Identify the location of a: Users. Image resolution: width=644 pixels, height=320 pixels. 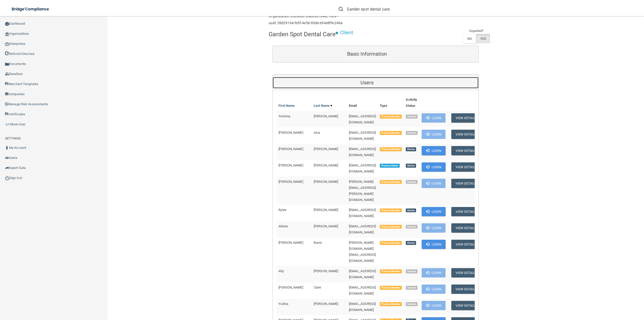
(376, 82).